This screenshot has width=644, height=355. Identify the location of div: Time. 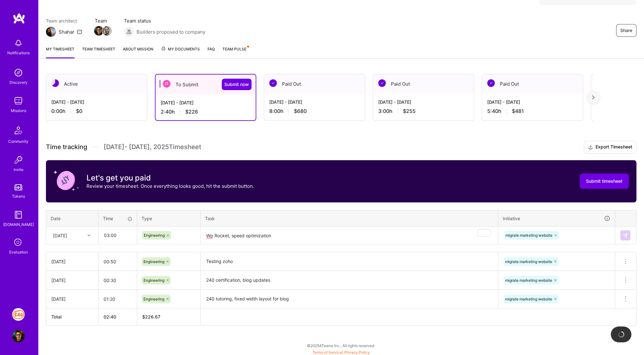
(117, 218).